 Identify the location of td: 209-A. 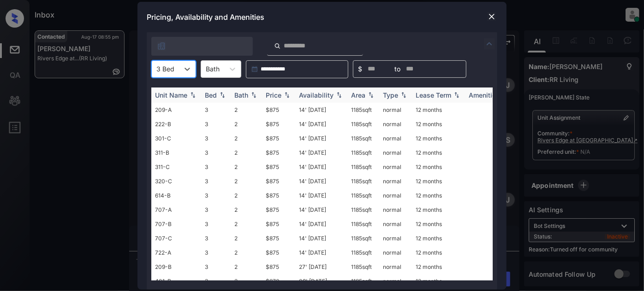
(176, 110).